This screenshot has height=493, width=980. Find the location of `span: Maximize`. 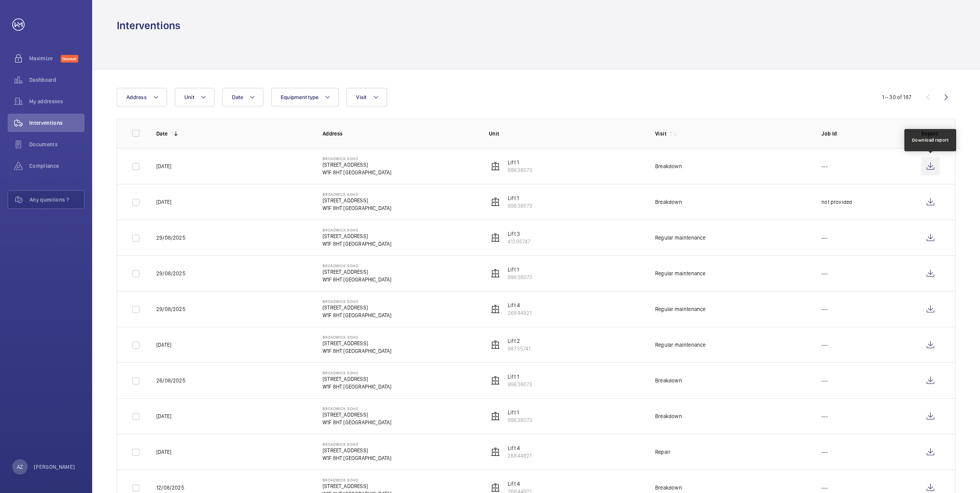

span: Maximize is located at coordinates (45, 58).